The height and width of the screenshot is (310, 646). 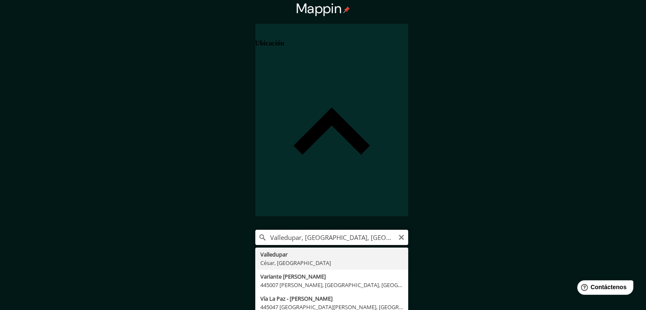 What do you see at coordinates (274, 255) in the screenshot?
I see `font: Valledupar` at bounding box center [274, 255].